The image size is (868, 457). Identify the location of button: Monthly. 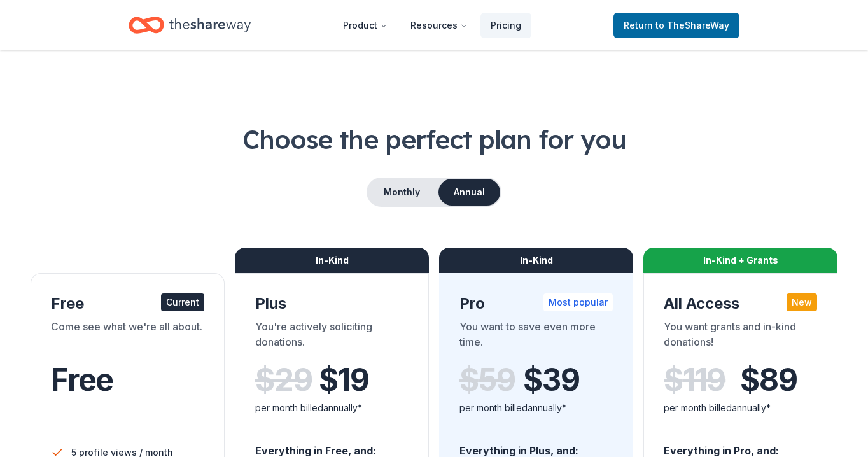
(402, 192).